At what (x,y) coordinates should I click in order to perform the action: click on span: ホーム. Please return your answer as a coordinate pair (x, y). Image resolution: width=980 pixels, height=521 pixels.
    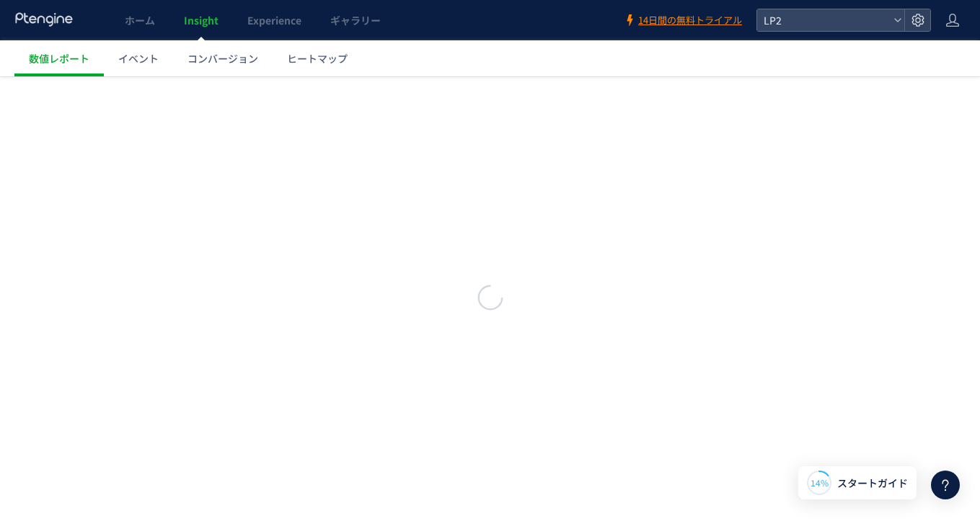
    Looking at the image, I should click on (140, 20).